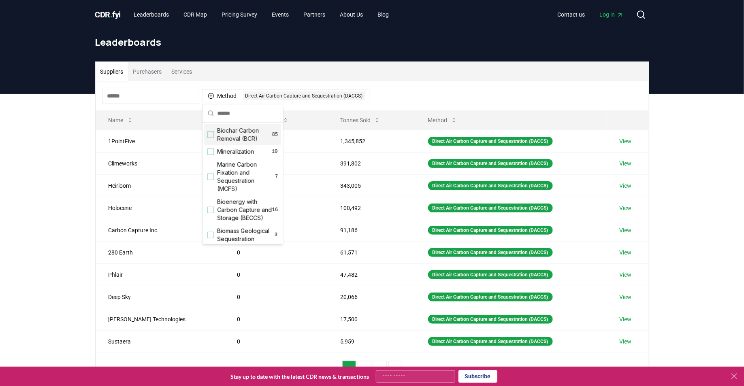  What do you see at coordinates (371, 185) in the screenshot?
I see `td: 343,005` at bounding box center [371, 185].